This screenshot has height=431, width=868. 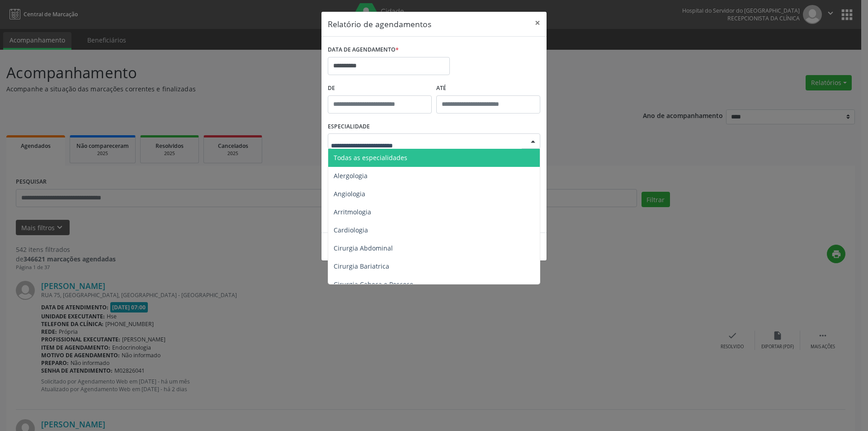 What do you see at coordinates (352, 212) in the screenshot?
I see `span: Arritmologia` at bounding box center [352, 212].